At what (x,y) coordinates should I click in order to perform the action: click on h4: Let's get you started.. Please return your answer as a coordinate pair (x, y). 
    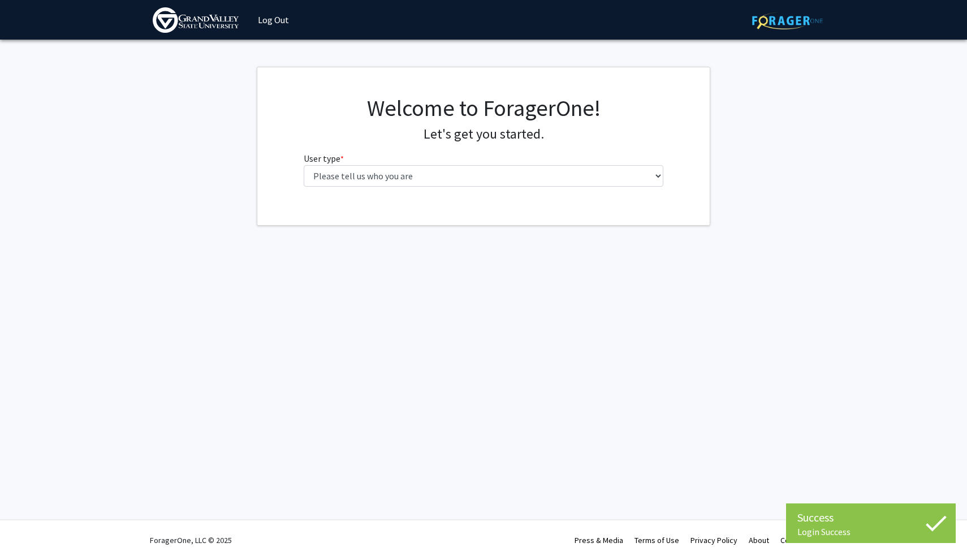
    Looking at the image, I should click on (484, 134).